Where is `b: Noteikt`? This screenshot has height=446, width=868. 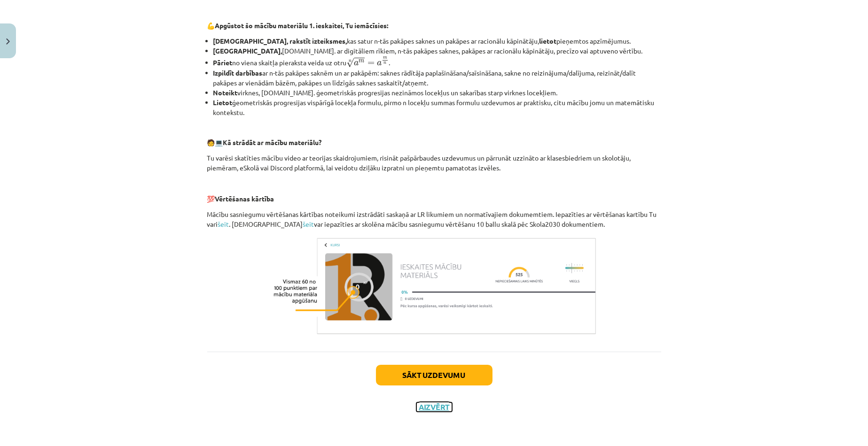
b: Noteikt is located at coordinates (225, 92).